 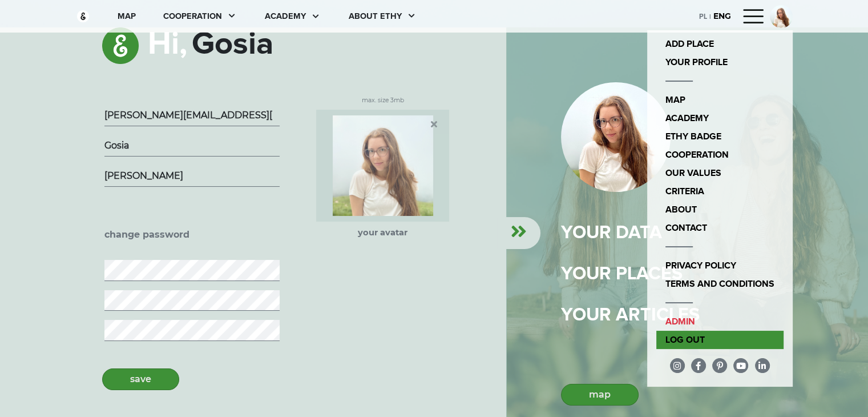 What do you see at coordinates (720, 284) in the screenshot?
I see `a: Terms and conditions` at bounding box center [720, 284].